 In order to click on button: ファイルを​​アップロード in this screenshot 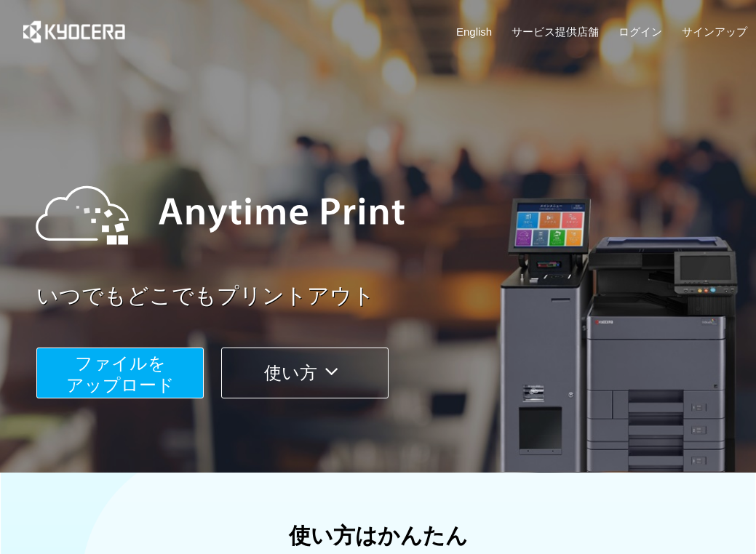, I will do `click(120, 373)`.